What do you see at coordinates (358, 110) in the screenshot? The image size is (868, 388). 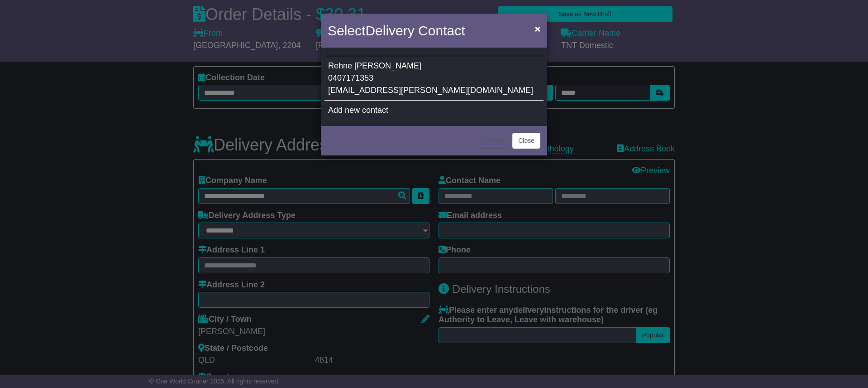 I see `span: Add new contact` at bounding box center [358, 110].